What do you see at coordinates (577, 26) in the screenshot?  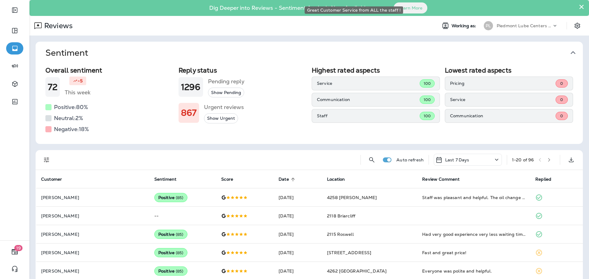 I see `button: Settings` at bounding box center [577, 26].